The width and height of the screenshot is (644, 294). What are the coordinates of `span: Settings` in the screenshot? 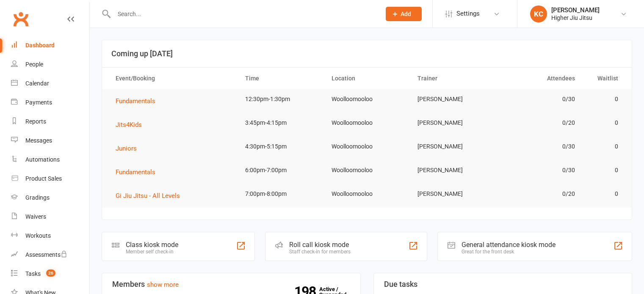 It's located at (468, 14).